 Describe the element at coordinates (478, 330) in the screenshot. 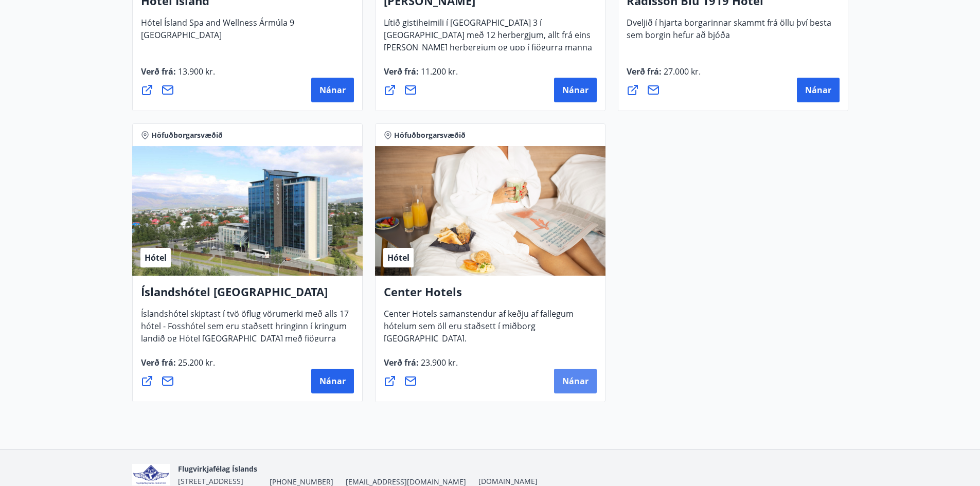

I see `span: Center Hotels samanstendur af keðju af fallegum hótelum sem öll eru staðsett í miðborg [GEOGRAPHI...` at that location.